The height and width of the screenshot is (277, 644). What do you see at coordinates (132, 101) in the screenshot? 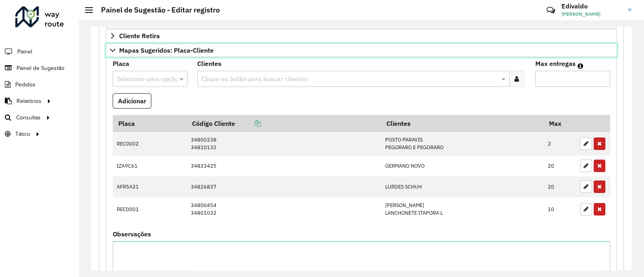
I see `button: Adicionar` at bounding box center [132, 101].